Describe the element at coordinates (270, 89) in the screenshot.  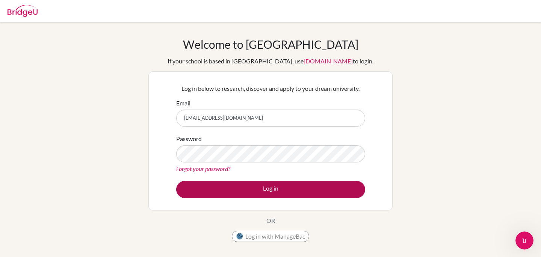
I see `p: Log in below to research, discover and apply to your dream university.` at that location.